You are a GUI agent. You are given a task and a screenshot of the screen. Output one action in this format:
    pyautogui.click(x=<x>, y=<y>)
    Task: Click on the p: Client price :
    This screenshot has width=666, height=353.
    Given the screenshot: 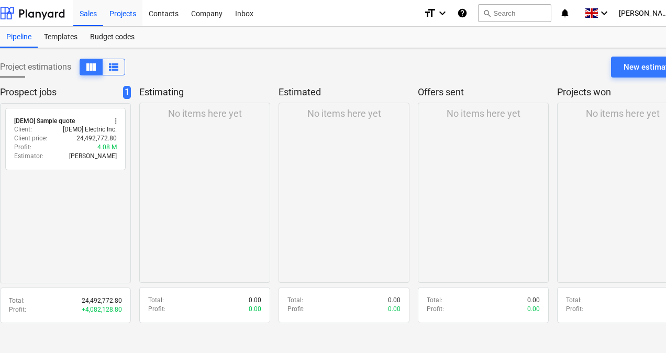 What is the action you would take?
    pyautogui.click(x=30, y=138)
    